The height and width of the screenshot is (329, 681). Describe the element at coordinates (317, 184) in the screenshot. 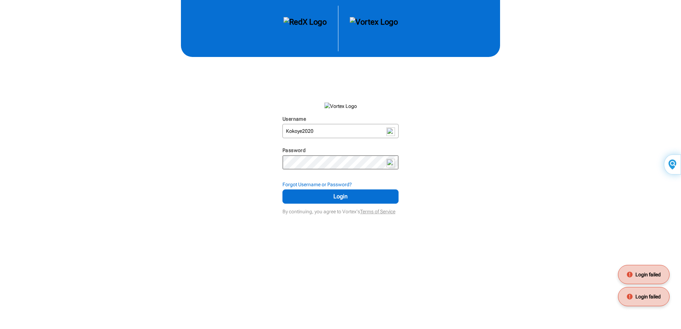

I see `strong: Forgot Username or Password?` at that location.